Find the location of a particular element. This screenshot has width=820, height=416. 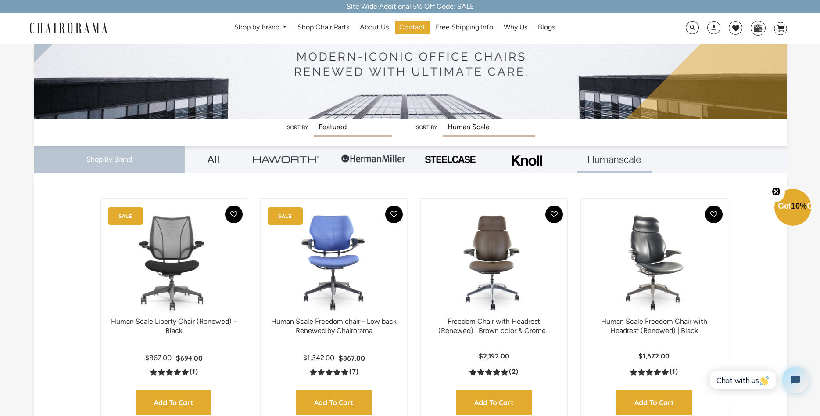

a: Human Scale Freedom chair - Low back Renewed by Chairorama - chairorama Human Scale Freedom chair... is located at coordinates (334, 262).